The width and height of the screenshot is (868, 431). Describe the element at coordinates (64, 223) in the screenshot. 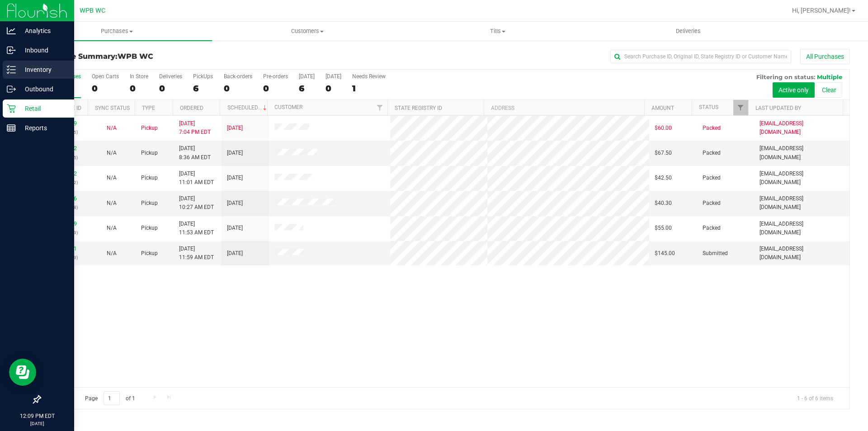

I see `a: 11817479` at that location.